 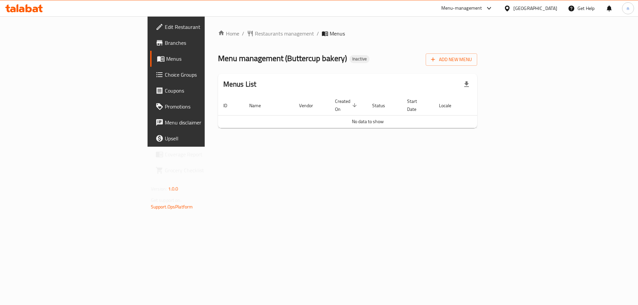 What do you see at coordinates (207, 75) in the screenshot?
I see `span: Choice Groups` at bounding box center [207, 75].